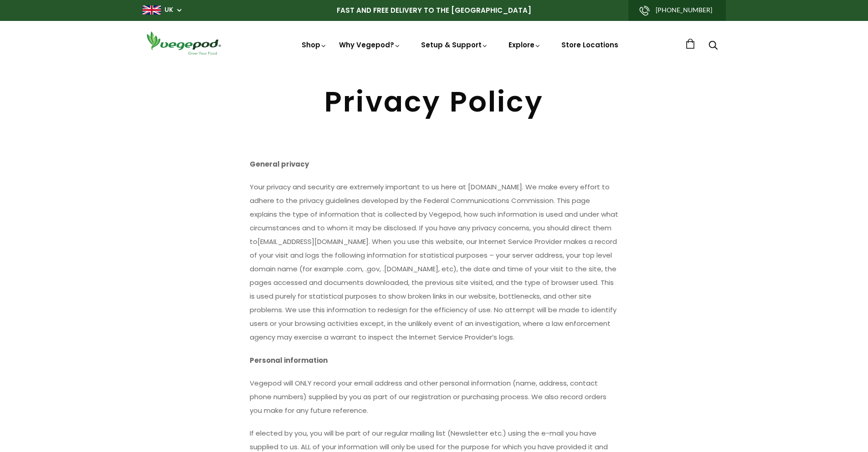 This screenshot has height=452, width=868. Describe the element at coordinates (184, 43) in the screenshot. I see `img: Vegepod` at that location.